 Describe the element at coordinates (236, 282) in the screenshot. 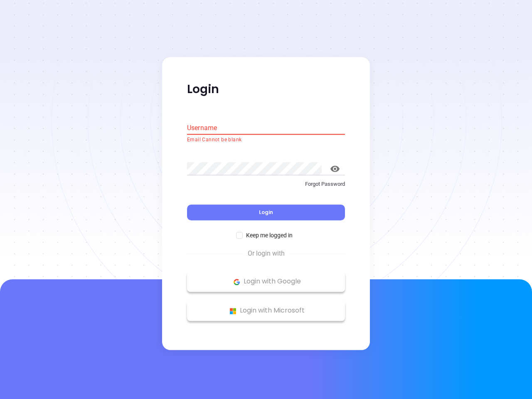

I see `img: Google Logo` at that location.